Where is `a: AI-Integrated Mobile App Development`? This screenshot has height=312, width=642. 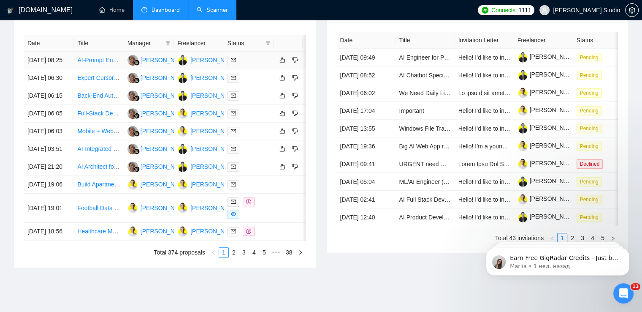
a: AI-Integrated Mobile App Development is located at coordinates (128, 149).